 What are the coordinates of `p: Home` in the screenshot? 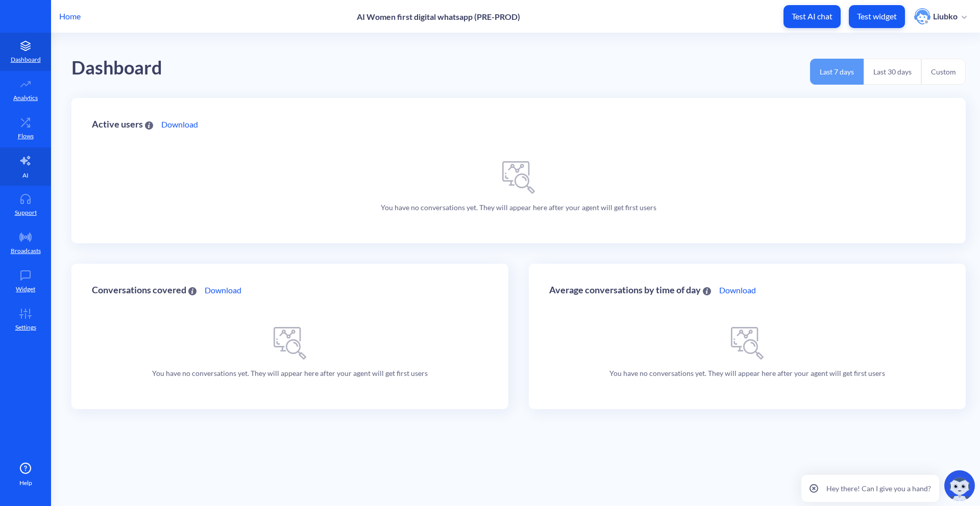 It's located at (70, 16).